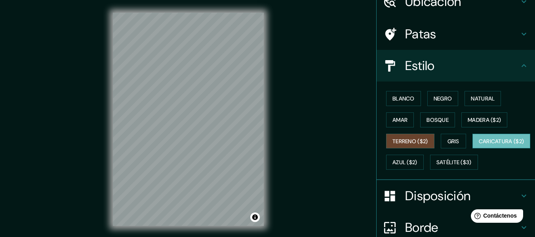 Image resolution: width=535 pixels, height=237 pixels. What do you see at coordinates (410, 141) in the screenshot?
I see `button: Terreno ($2)` at bounding box center [410, 141].